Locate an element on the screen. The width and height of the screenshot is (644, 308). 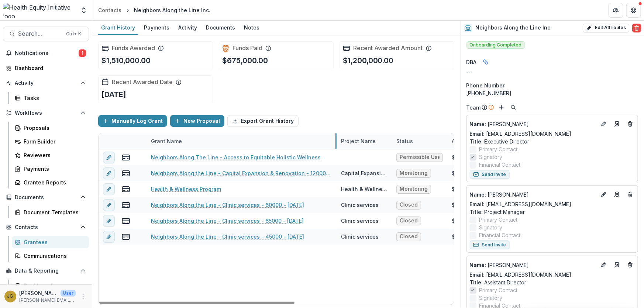
button: More is located at coordinates (83, 296).